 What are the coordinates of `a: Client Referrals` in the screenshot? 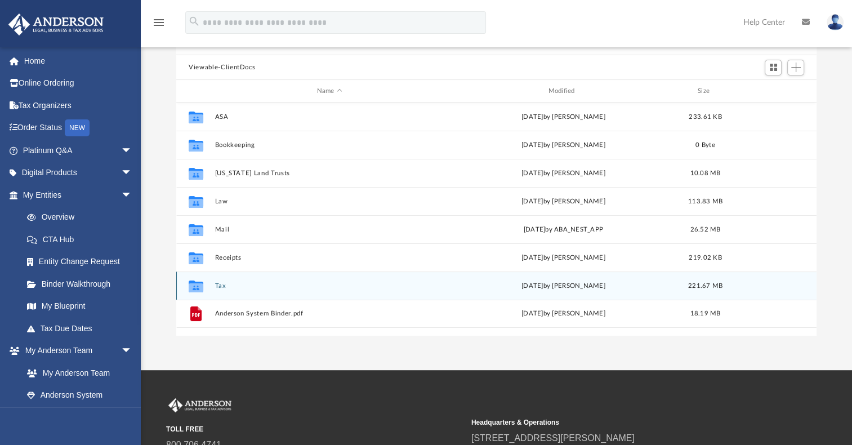 It's located at (79, 417).